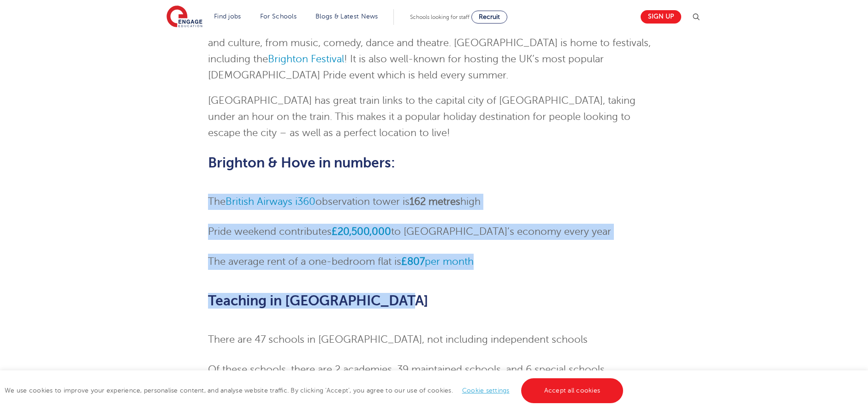  Describe the element at coordinates (413, 261) in the screenshot. I see `strong: £807` at that location.